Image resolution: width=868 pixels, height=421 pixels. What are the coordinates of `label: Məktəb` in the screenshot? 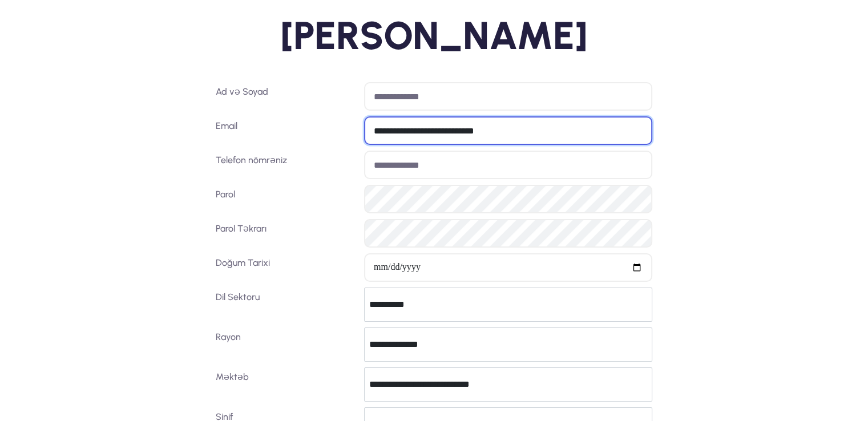 It's located at (285, 384).